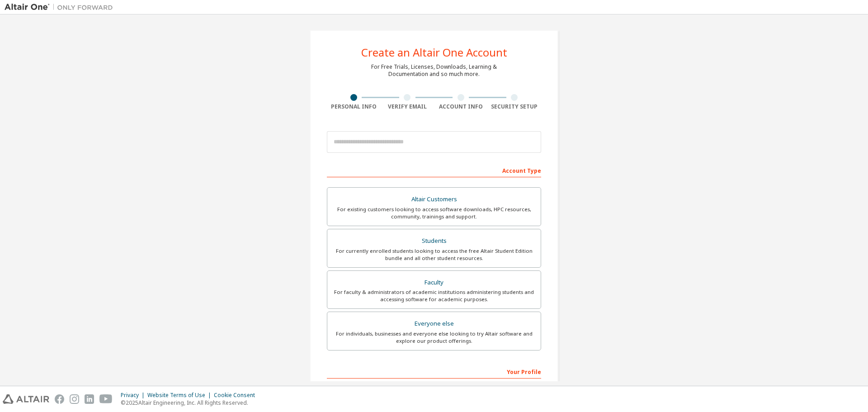  What do you see at coordinates (434, 283) in the screenshot?
I see `div: Faculty` at bounding box center [434, 283].